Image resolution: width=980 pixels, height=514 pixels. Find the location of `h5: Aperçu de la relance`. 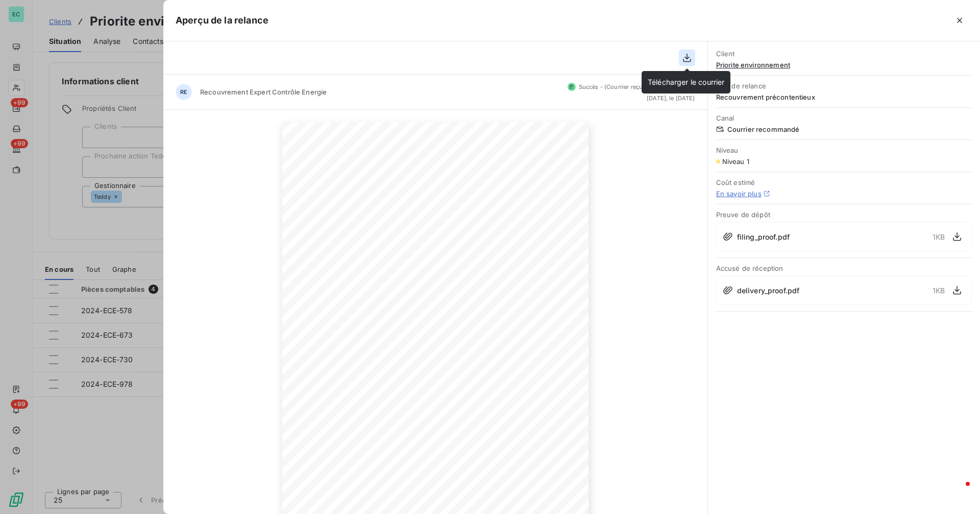

h5: Aperçu de la relance is located at coordinates (222, 21).